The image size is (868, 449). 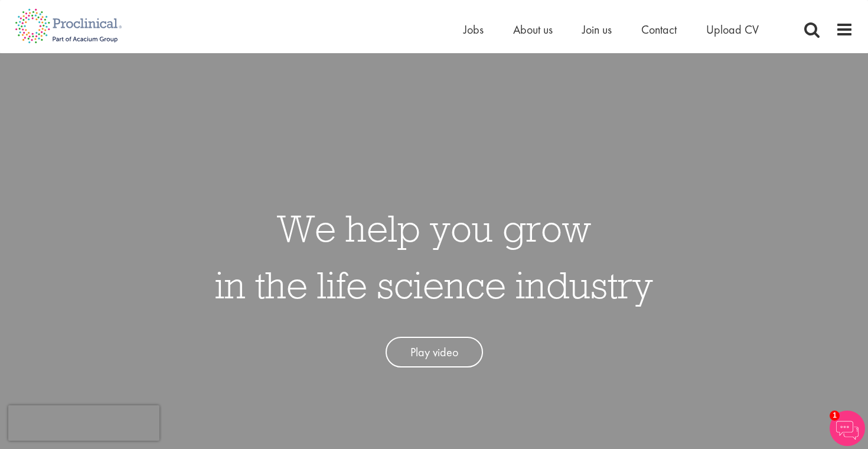 What do you see at coordinates (834, 415) in the screenshot?
I see `span: 1` at bounding box center [834, 415].